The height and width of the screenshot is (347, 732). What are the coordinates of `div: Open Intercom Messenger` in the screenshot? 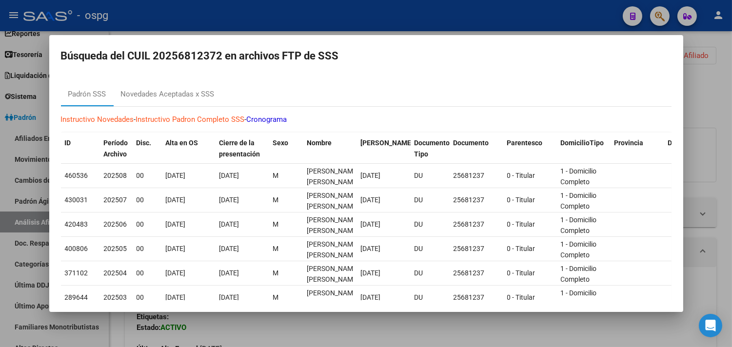 It's located at (710, 326).